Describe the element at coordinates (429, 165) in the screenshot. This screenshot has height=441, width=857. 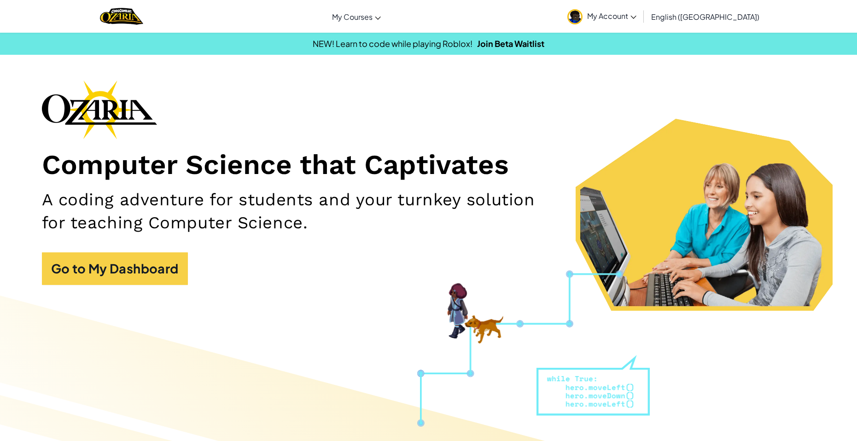
I see `h1: Computer Science that Captivates` at that location.